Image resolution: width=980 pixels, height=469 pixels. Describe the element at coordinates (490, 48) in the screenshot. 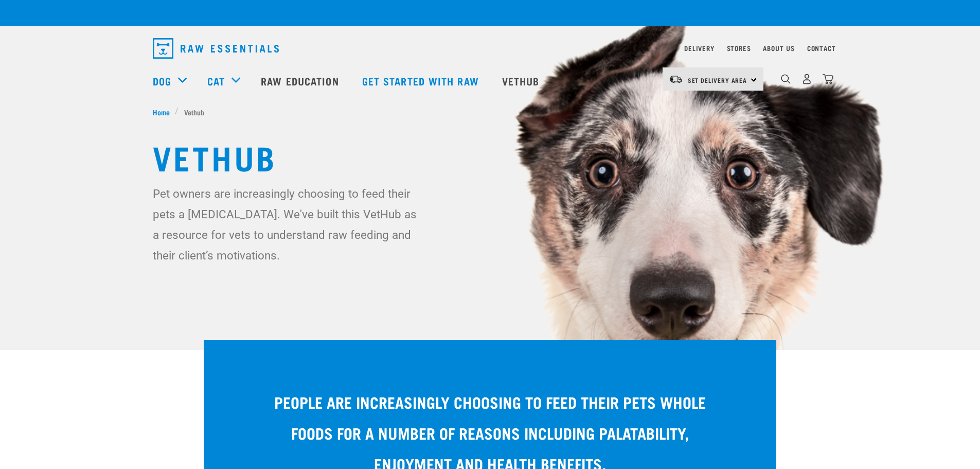

I see `nav: dropdown navigation` at that location.